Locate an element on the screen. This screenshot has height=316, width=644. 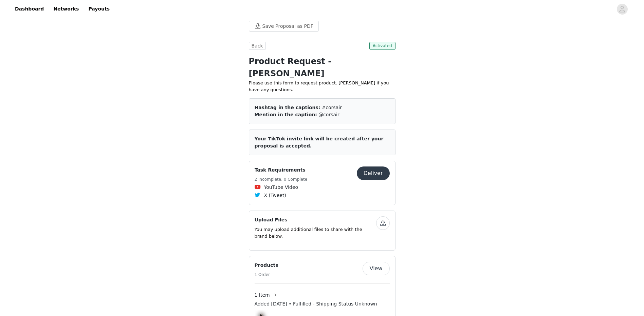
h5: 1 Order is located at coordinates (266, 275).